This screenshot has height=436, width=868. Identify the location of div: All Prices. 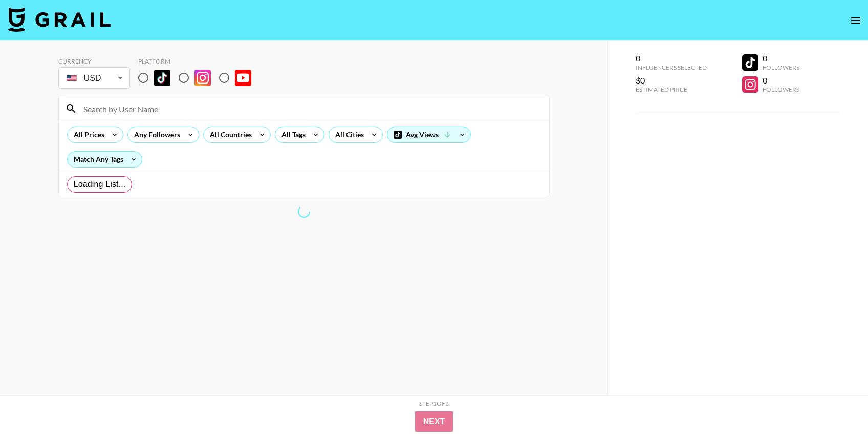
(87, 135).